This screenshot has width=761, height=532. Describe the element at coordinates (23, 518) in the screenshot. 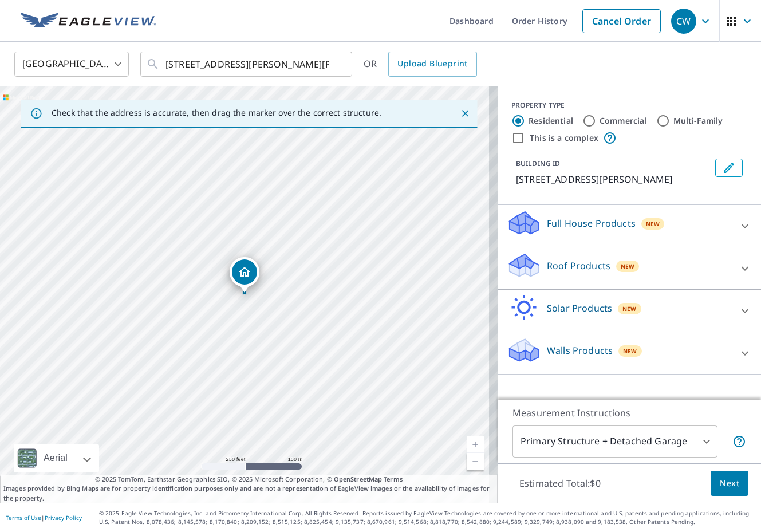

I see `a: Terms of Use` at that location.